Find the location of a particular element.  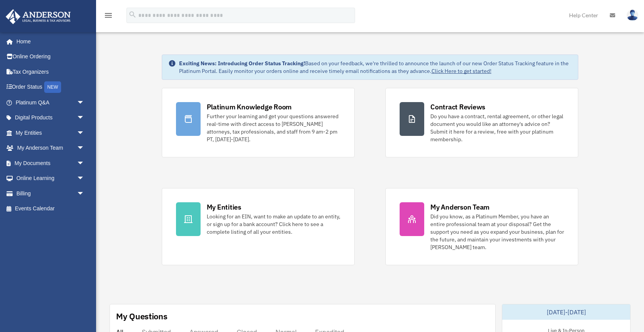

a: Order StatusNEW is located at coordinates (51, 87).